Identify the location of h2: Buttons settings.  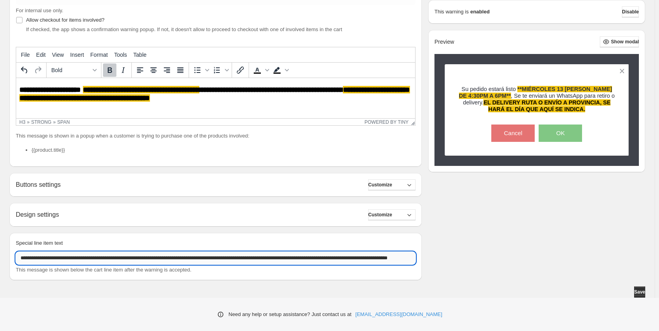
(38, 185).